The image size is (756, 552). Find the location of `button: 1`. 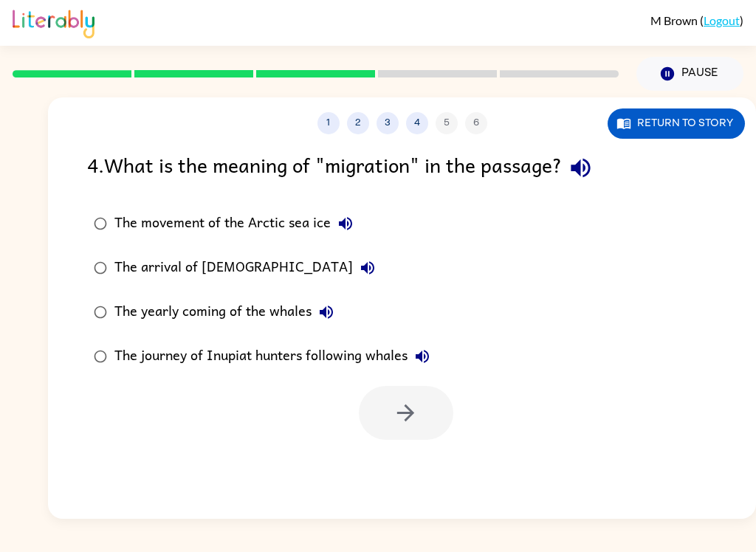

button: 1 is located at coordinates (328, 123).